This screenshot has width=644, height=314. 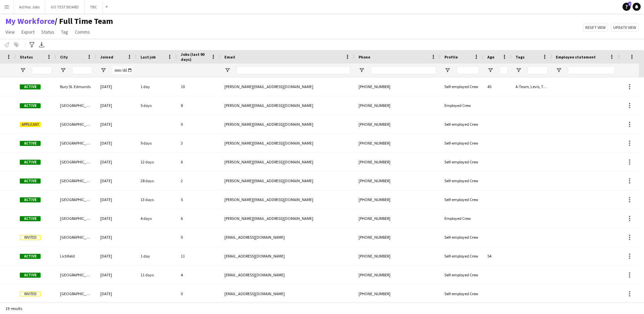 What do you see at coordinates (82, 32) in the screenshot?
I see `a: Comms` at bounding box center [82, 32].